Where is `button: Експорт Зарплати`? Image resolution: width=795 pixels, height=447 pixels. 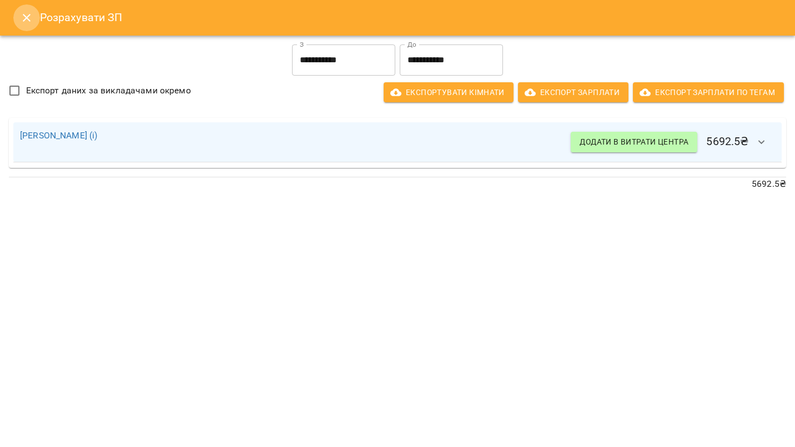 button: Експорт Зарплати is located at coordinates (573, 92).